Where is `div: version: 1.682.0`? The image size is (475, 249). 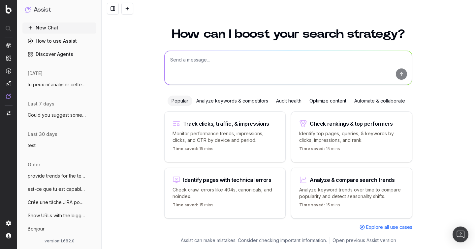 div: version: 1.682.0 is located at coordinates (59, 241).